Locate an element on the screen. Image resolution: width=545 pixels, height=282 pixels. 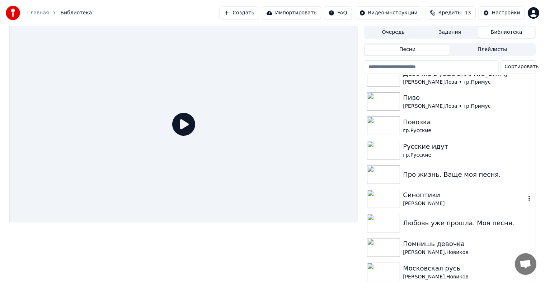
div: Пиво is located at coordinates (468, 98).